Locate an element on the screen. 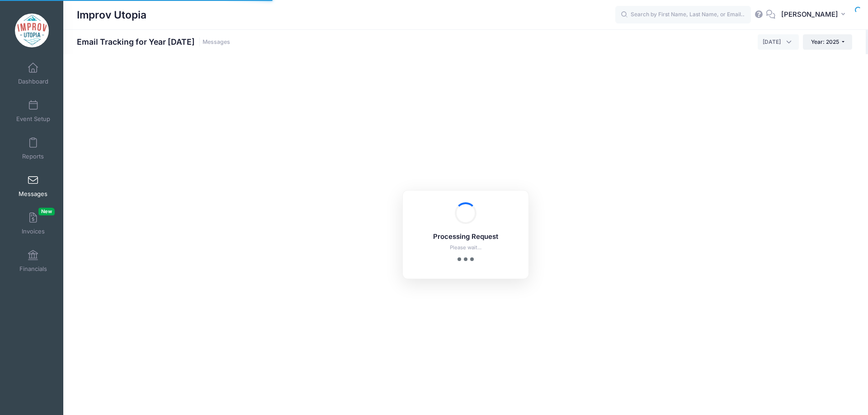  input: Search by First Name, Last Name, or Email... is located at coordinates (683, 15).